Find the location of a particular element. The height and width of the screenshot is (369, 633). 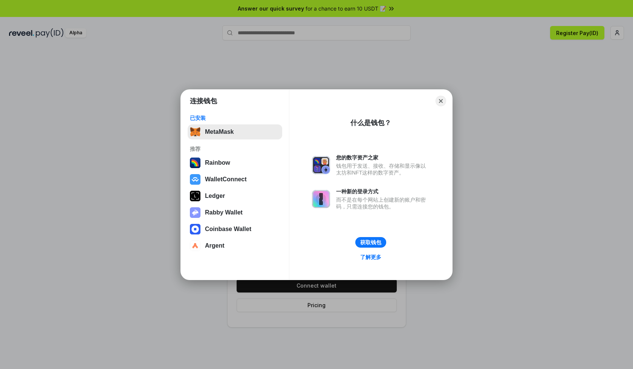

button: Close is located at coordinates (441, 101).